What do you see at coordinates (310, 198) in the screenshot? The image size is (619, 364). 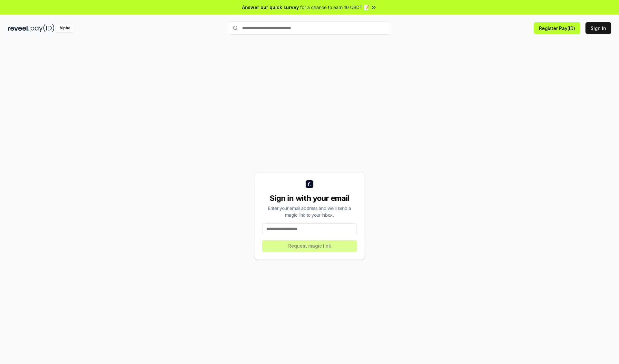 I see `div: Sign in with your email` at bounding box center [310, 198].